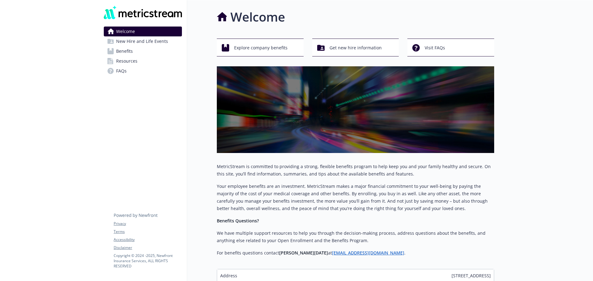 This screenshot has width=593, height=281. I want to click on span: New Hire and Life Events, so click(142, 41).